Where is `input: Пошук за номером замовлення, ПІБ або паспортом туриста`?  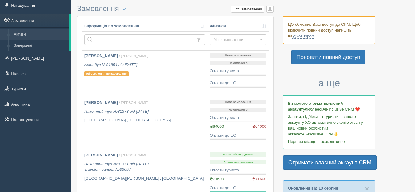 input: Пошук за номером замовлення, ПІБ або паспортом туриста is located at coordinates (138, 40).